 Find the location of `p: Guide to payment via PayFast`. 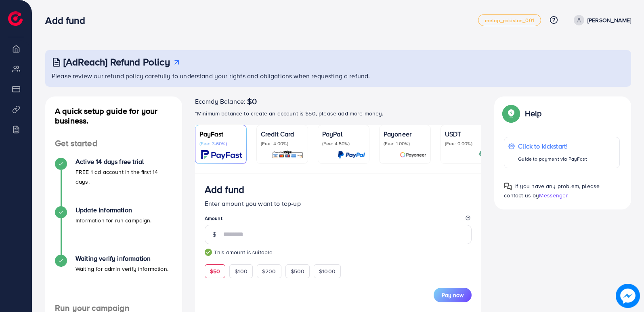

p: Guide to payment via PayFast is located at coordinates (552, 159).